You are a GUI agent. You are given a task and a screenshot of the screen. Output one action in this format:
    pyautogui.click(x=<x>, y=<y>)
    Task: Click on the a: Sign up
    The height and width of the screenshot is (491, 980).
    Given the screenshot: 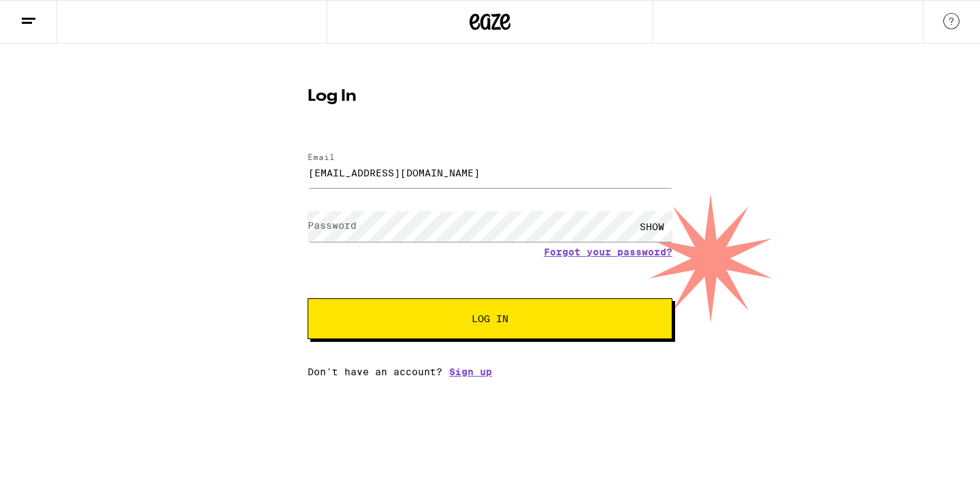 What is the action you would take?
    pyautogui.click(x=471, y=372)
    